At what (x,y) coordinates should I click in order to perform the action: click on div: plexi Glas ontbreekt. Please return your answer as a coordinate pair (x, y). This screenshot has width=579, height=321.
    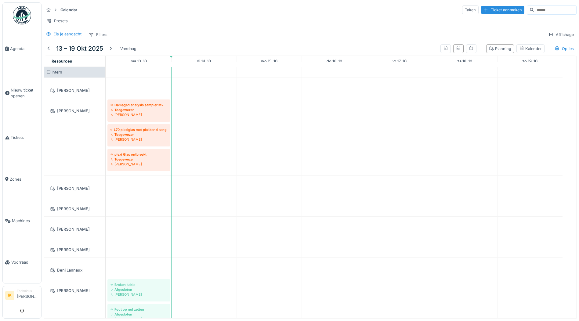
    Looking at the image, I should click on (139, 155).